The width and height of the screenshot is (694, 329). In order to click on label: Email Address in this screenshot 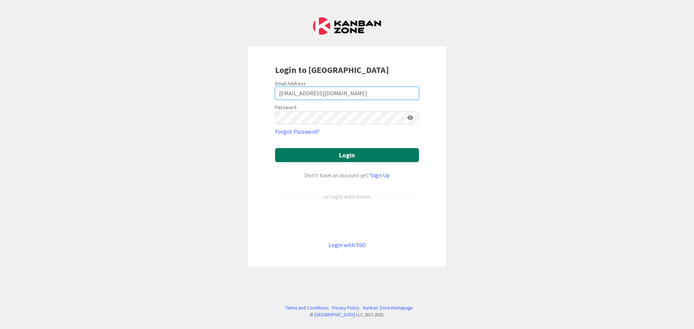, I will do `click(290, 83)`.